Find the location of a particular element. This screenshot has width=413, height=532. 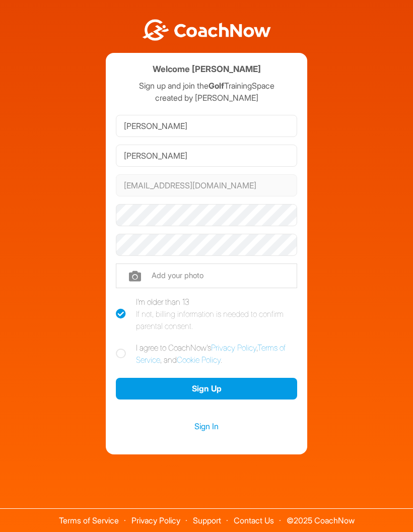

div: I'm older than 13 is located at coordinates (217, 313).